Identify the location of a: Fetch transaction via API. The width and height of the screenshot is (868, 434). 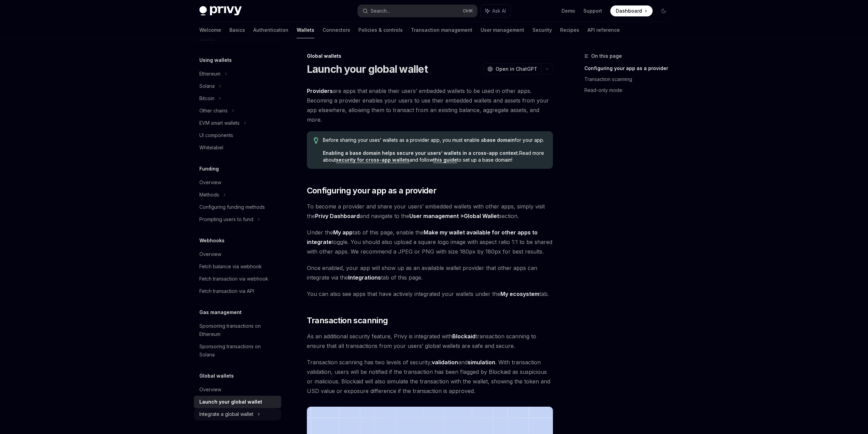
(237, 291).